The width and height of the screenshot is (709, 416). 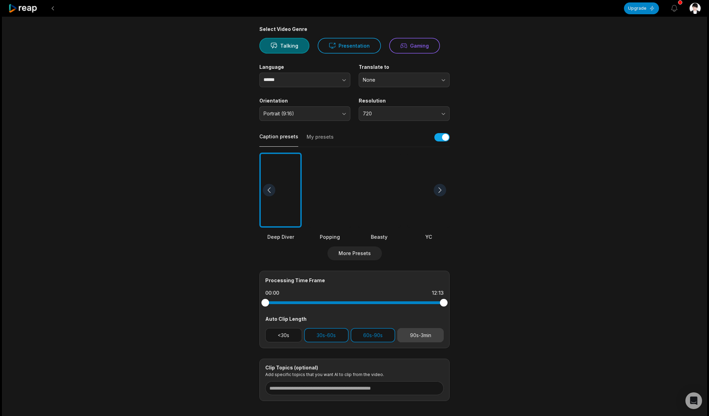 I want to click on div: Auto Clip Length, so click(x=355, y=319).